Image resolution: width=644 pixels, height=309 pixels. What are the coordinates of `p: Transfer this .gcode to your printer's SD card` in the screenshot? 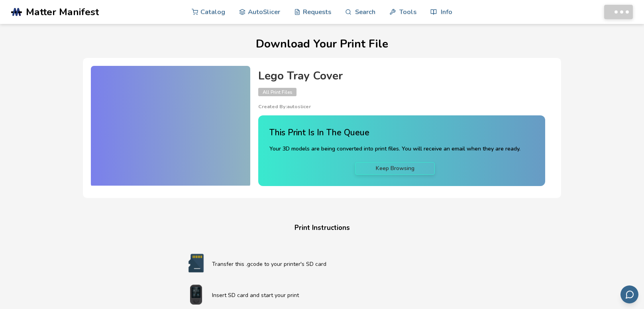 It's located at (338, 264).